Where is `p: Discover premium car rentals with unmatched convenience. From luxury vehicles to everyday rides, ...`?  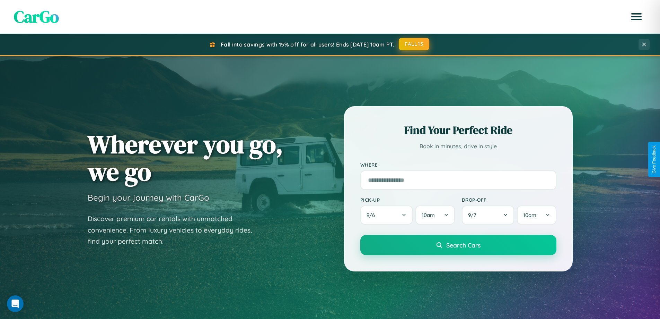
p: Discover premium car rentals with unmatched convenience. From luxury vehicles to everyday rides, ... is located at coordinates (174, 230).